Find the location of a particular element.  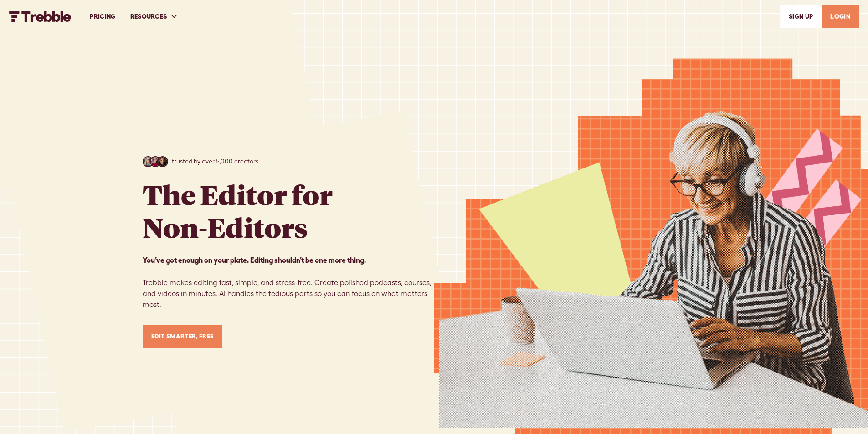

p: trusted by over 5,000 creators is located at coordinates (215, 161).